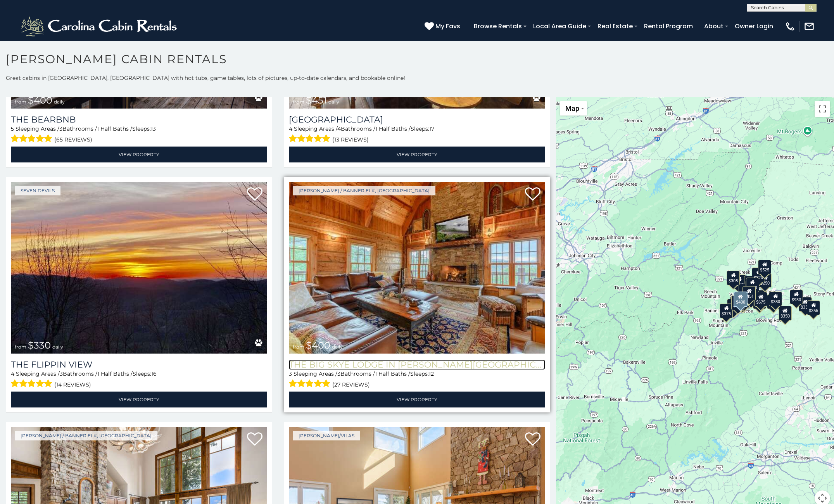 This screenshot has width=834, height=504. Describe the element at coordinates (351, 140) in the screenshot. I see `span: (13 reviews)` at that location.